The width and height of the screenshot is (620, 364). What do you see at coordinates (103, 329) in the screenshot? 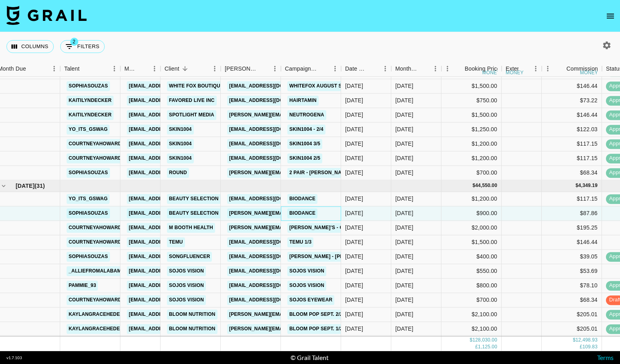
I see `a: kaylangracehedenskog` at bounding box center [103, 329].